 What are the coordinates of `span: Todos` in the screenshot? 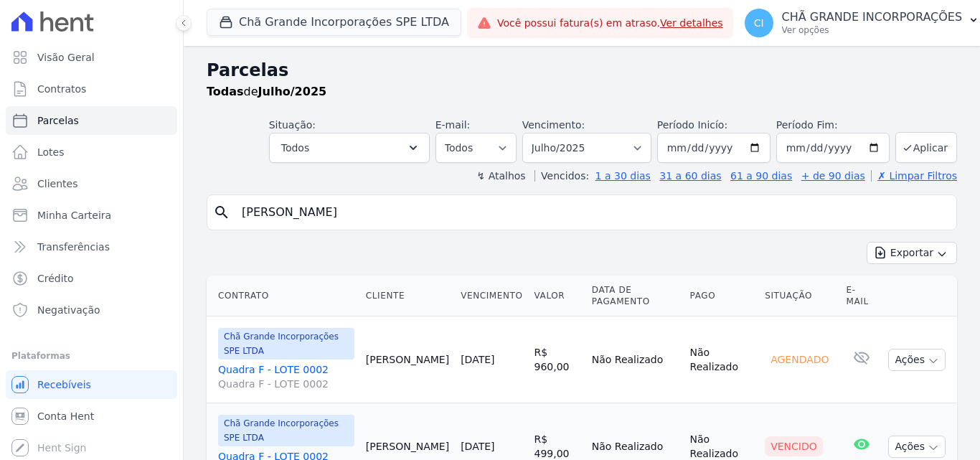 It's located at (295, 148).